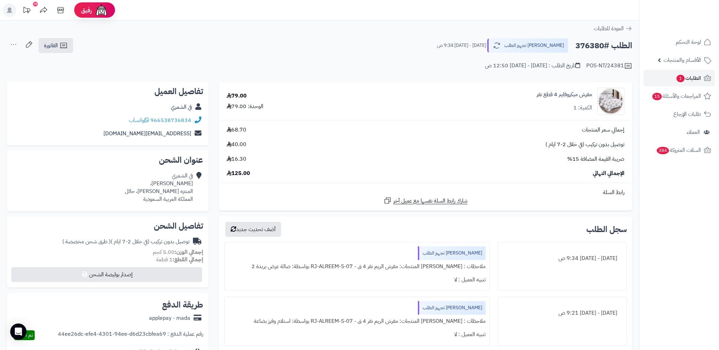  Describe the element at coordinates (18, 332) in the screenshot. I see `div: Open Intercom Messenger` at that location.